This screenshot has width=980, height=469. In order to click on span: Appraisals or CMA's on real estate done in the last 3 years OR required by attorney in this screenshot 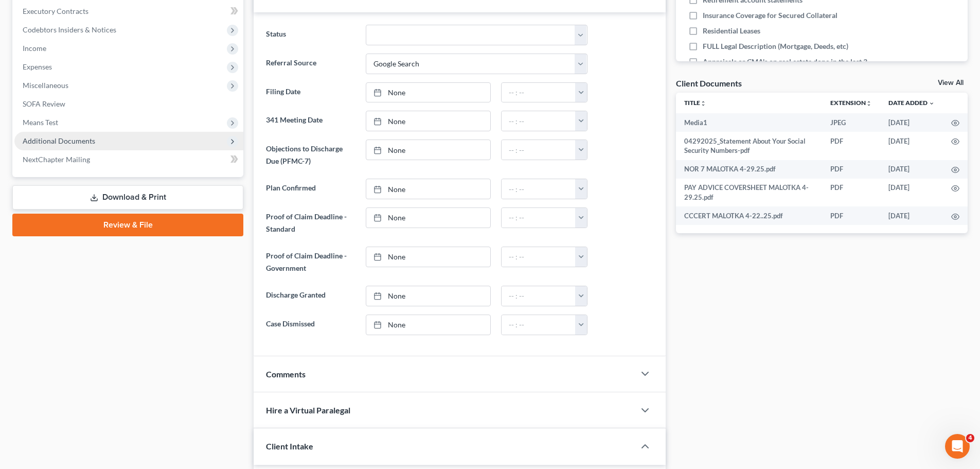, I will do `click(795, 67)`.